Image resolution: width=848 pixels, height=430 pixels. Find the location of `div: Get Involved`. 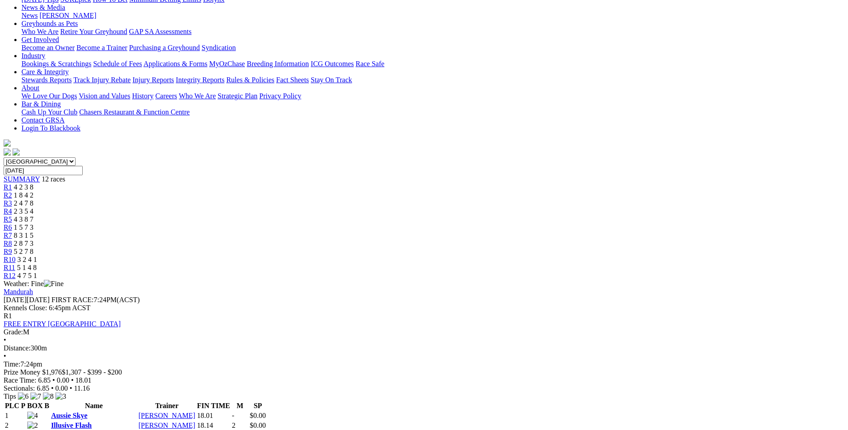

div: Get Involved is located at coordinates (433, 48).